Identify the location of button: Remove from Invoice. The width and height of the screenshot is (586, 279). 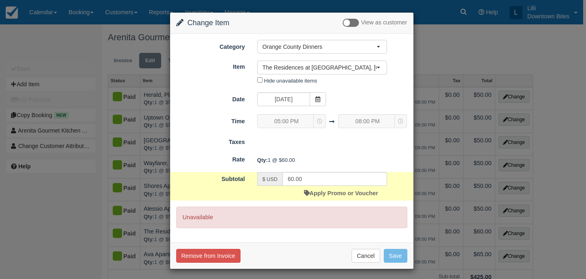
(208, 256).